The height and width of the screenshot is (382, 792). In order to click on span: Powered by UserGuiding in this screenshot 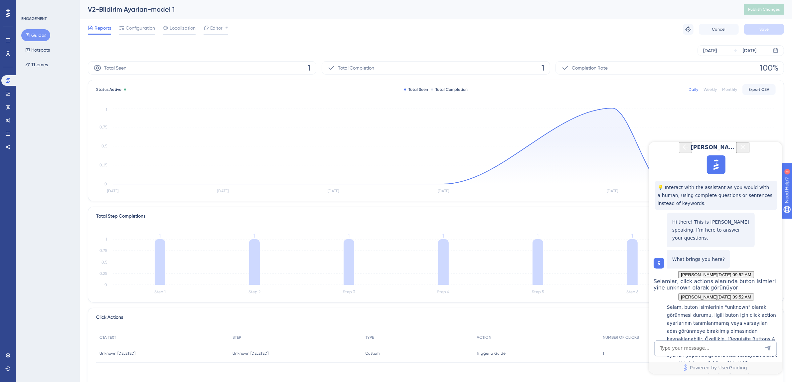, I will do `click(70, 226)`.